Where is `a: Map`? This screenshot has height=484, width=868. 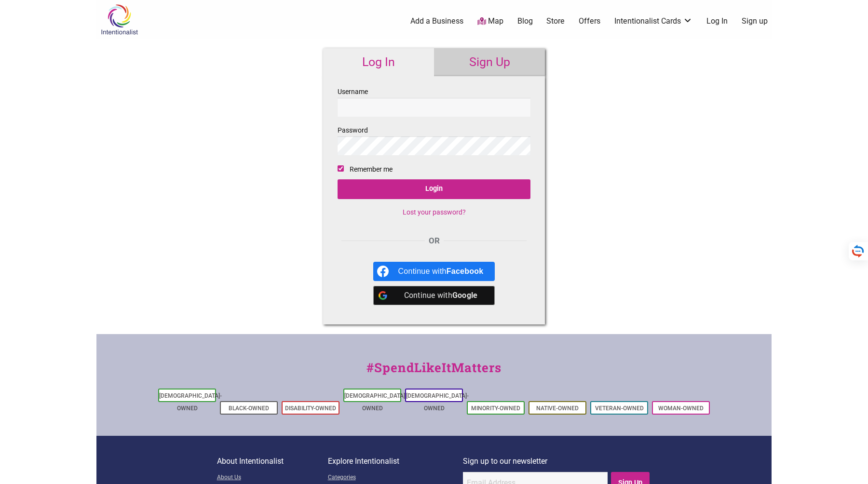
a: Map is located at coordinates (490, 21).